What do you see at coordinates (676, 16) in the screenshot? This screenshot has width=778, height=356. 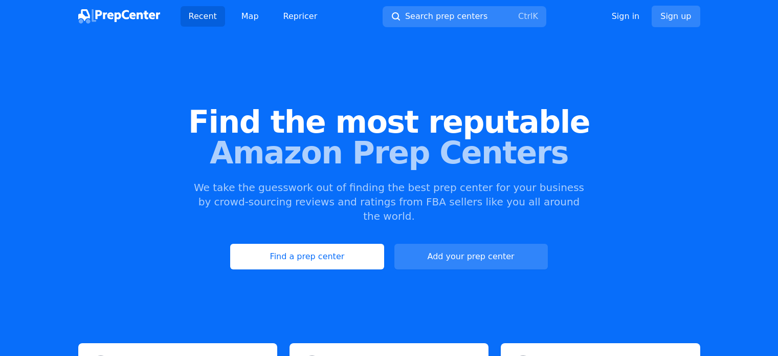 I see `a: Sign up` at bounding box center [676, 16].